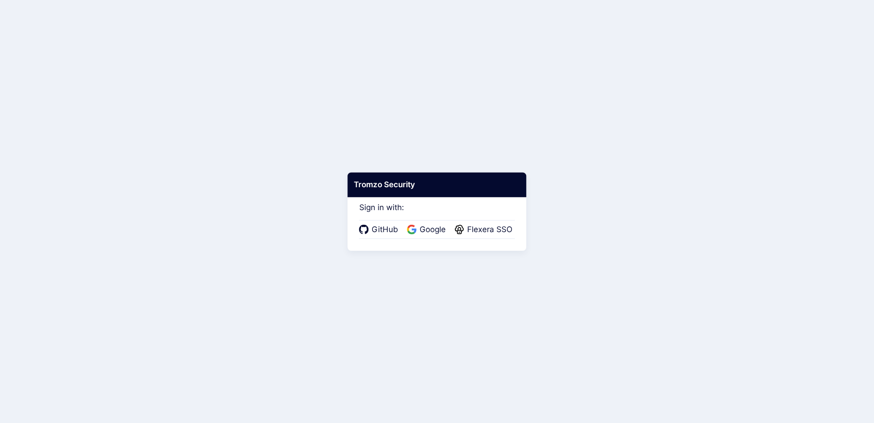 The width and height of the screenshot is (874, 423). I want to click on div: Tromzo Security, so click(437, 185).